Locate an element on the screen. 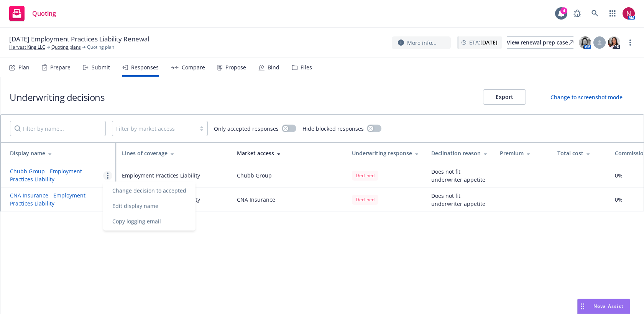 Image resolution: width=644 pixels, height=314 pixels. button: Nova Assist is located at coordinates (604, 307).